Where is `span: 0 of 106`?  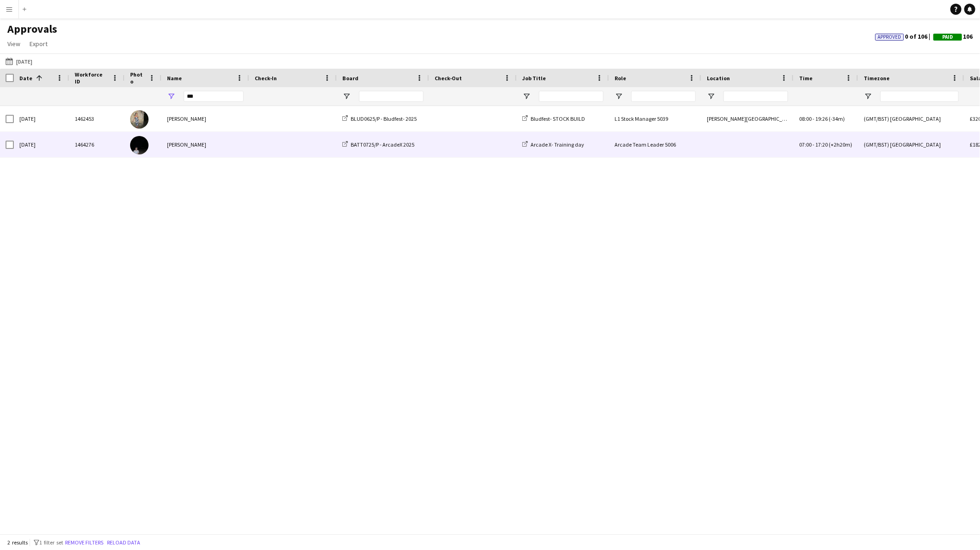 span: 0 of 106 is located at coordinates (905, 36).